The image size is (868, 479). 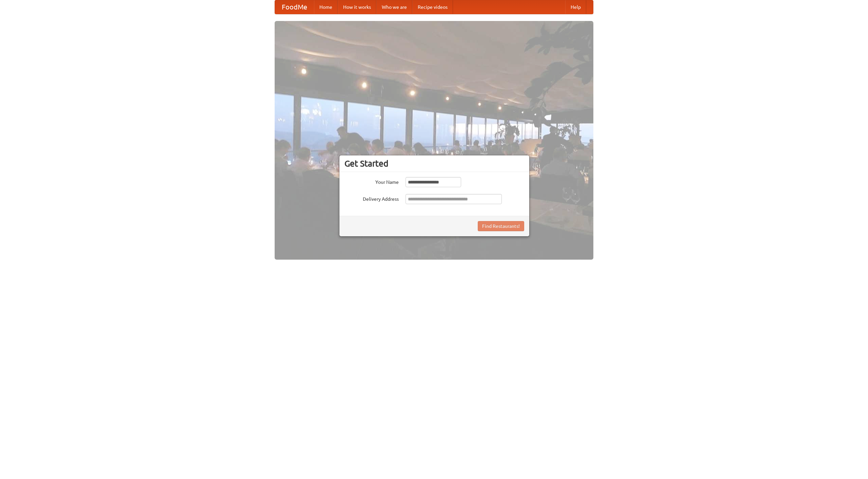 I want to click on h3: Get Started, so click(x=434, y=163).